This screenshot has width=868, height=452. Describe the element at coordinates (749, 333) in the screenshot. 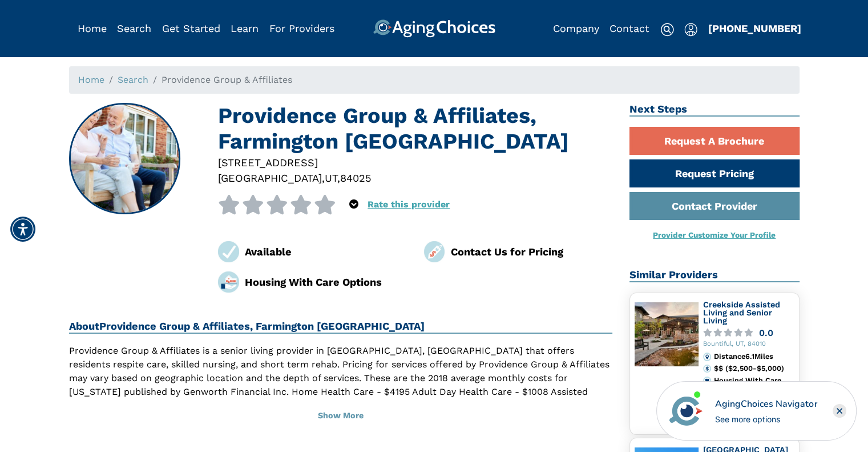

I see `a: 0.0` at that location.